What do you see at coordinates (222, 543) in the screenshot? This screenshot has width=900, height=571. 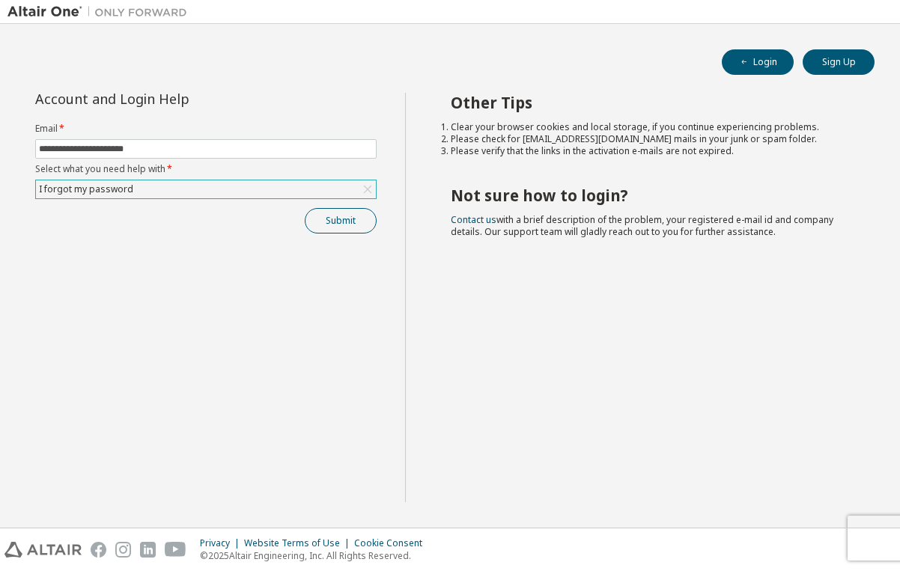 I see `div: Privacy` at bounding box center [222, 543].